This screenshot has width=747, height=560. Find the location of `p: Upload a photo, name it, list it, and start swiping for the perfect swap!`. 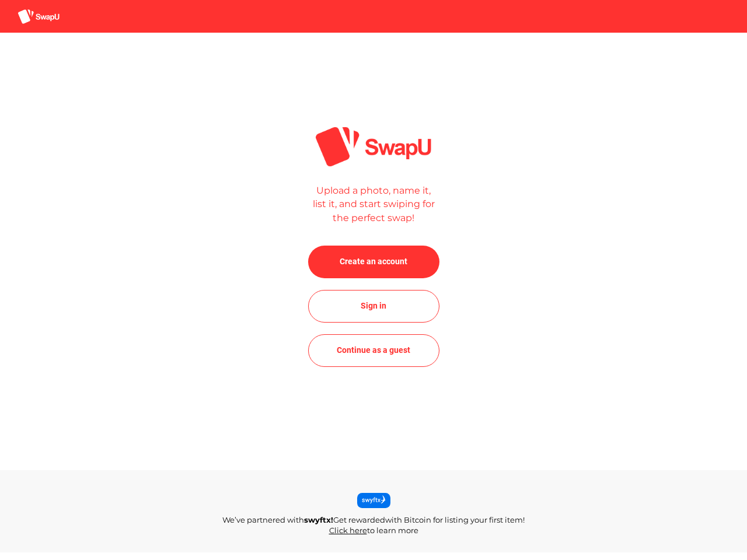

p: Upload a photo, name it, list it, and start swiping for the perfect swap! is located at coordinates (374, 205).